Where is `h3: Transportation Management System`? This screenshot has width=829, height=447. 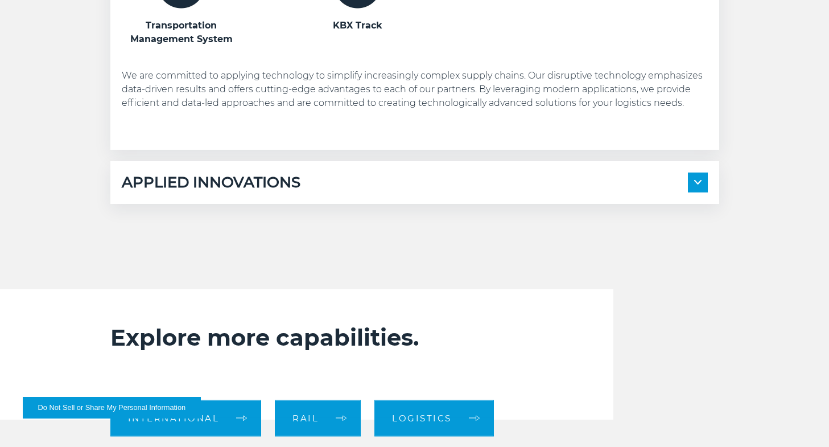 h3: Transportation Management System is located at coordinates (182, 32).